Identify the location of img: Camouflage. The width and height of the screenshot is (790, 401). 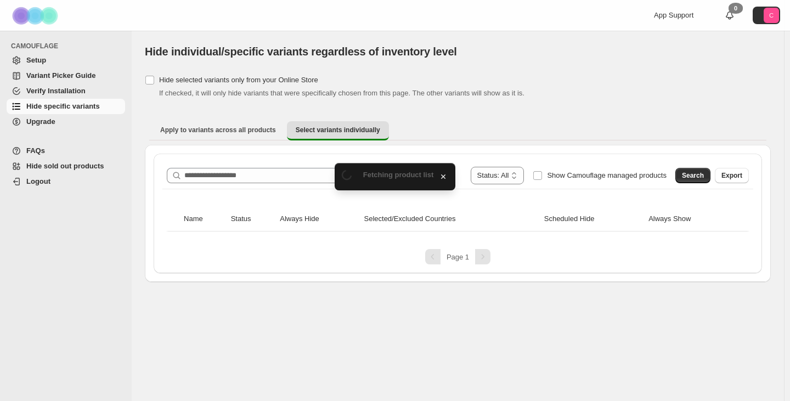
(36, 15).